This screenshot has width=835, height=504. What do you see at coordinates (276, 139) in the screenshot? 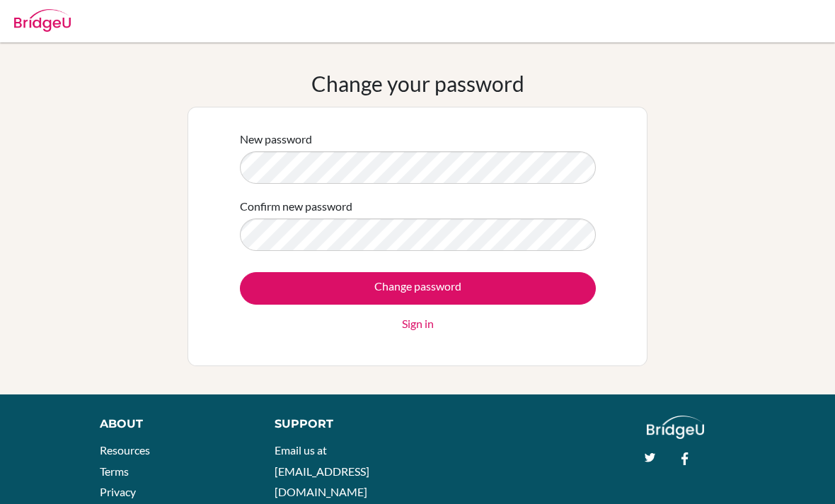
I see `label: New password` at bounding box center [276, 139].